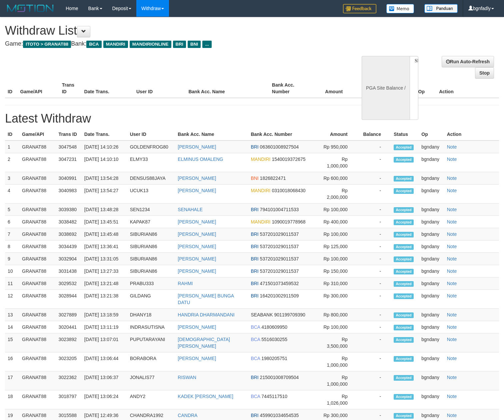 This screenshot has width=504, height=420. What do you see at coordinates (151, 284) in the screenshot?
I see `td: PRABU333` at bounding box center [151, 284].